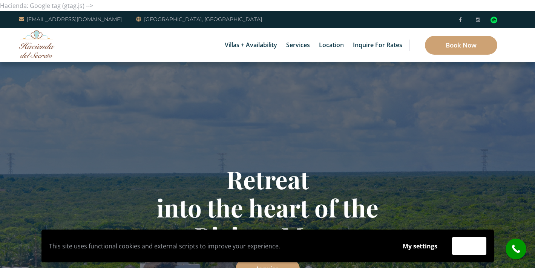 The image size is (535, 268). Describe the element at coordinates (298, 45) in the screenshot. I see `a: Services` at that location.